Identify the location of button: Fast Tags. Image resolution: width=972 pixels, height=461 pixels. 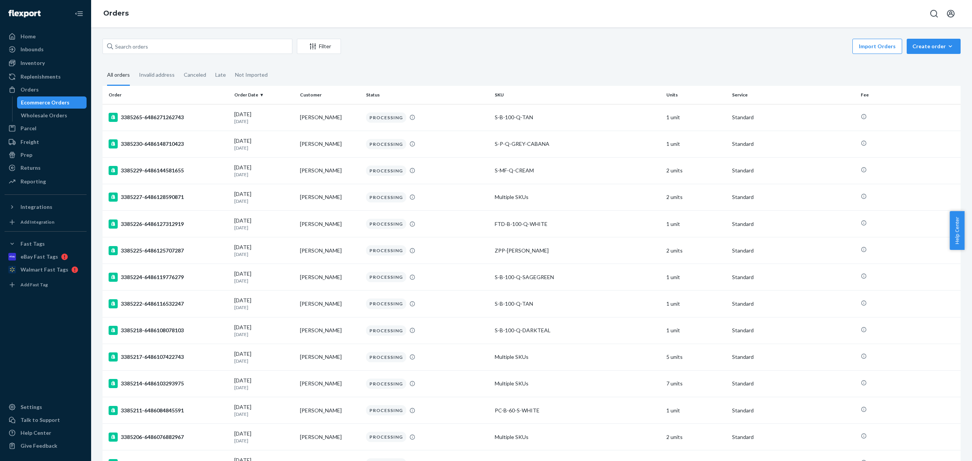
(46, 244).